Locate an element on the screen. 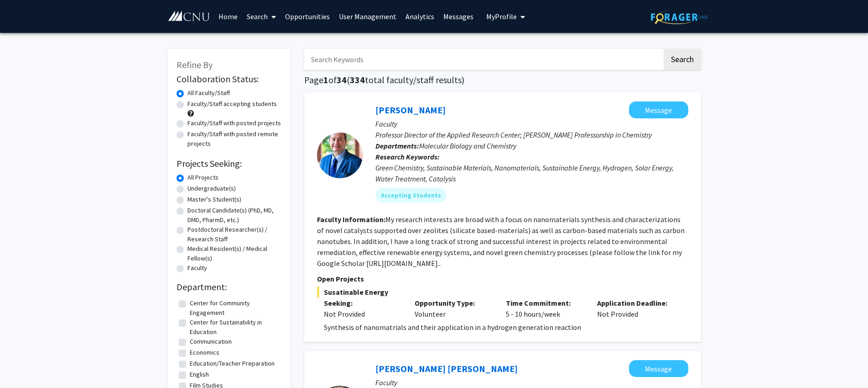 The image size is (868, 388). div: Green Chemistry, Sustainable Materials, Nanomaterials, Sustainable Energy, Hydrogen, Solar Energy... is located at coordinates (532, 173).